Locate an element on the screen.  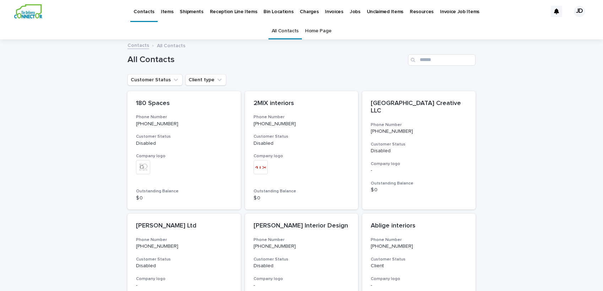
a: All Contacts is located at coordinates (285, 31).